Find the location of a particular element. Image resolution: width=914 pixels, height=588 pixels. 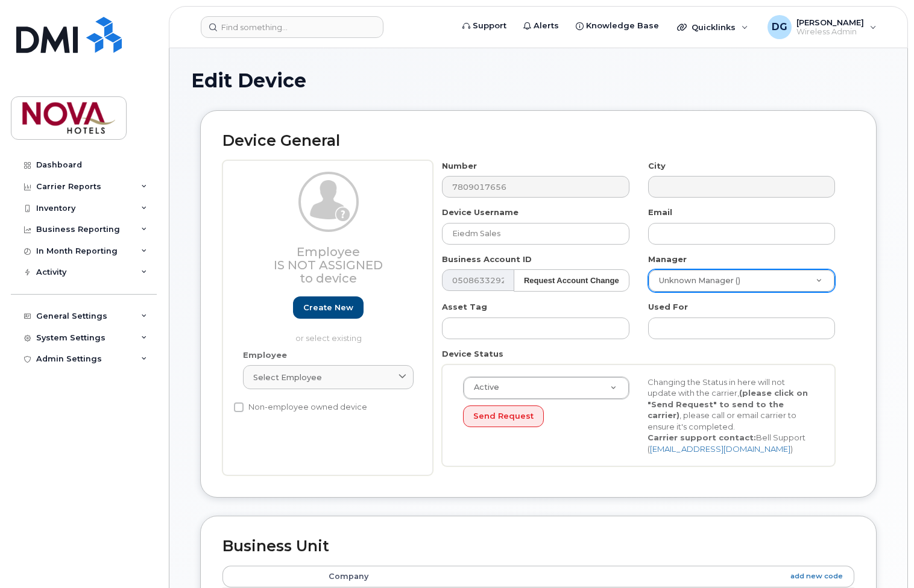

label: Email is located at coordinates (660, 212).